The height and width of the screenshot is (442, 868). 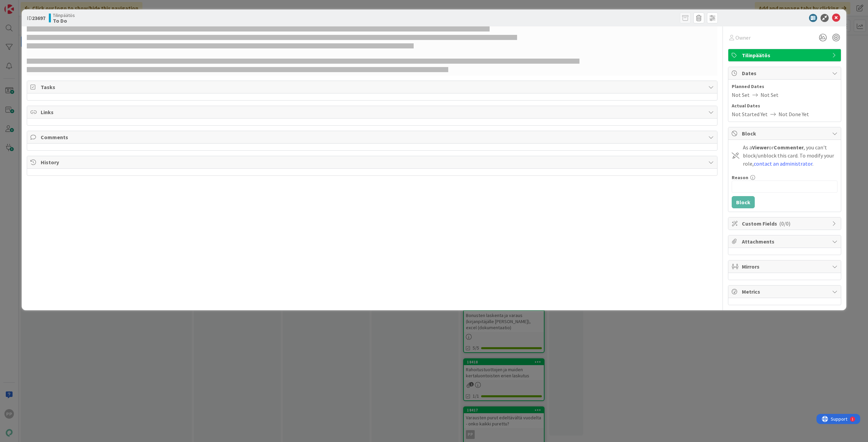 What do you see at coordinates (785, 223) in the screenshot?
I see `span: Custom Fields` at bounding box center [785, 223].